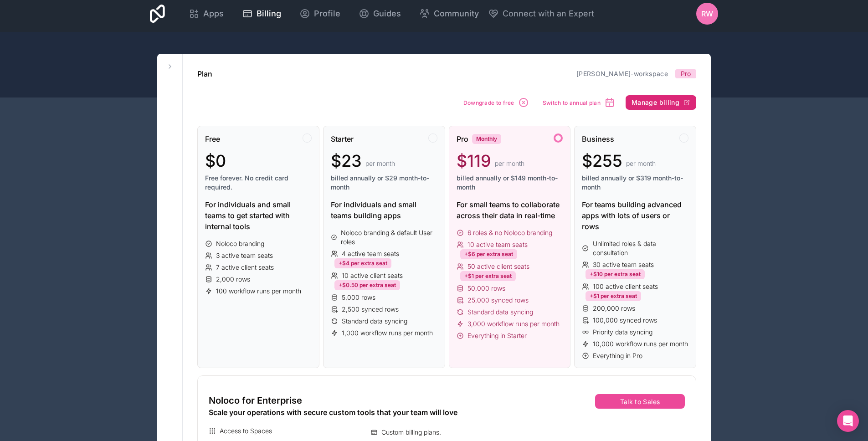 The image size is (868, 441). Describe the element at coordinates (548, 14) in the screenshot. I see `span: Connect with an Expert` at that location.